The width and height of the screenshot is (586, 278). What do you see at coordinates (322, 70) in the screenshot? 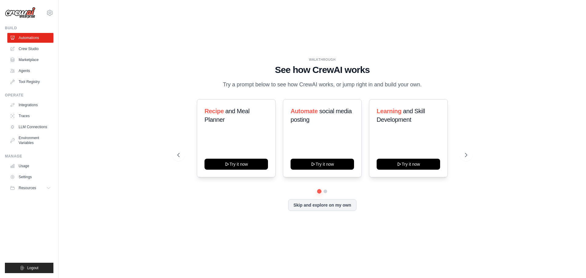
I see `h1: See how CrewAI works` at bounding box center [322, 70].